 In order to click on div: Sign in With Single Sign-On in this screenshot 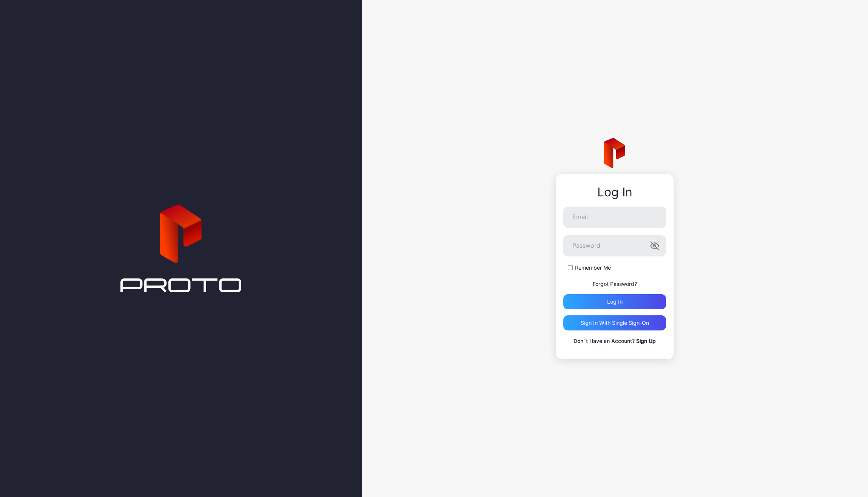, I will do `click(615, 323)`.